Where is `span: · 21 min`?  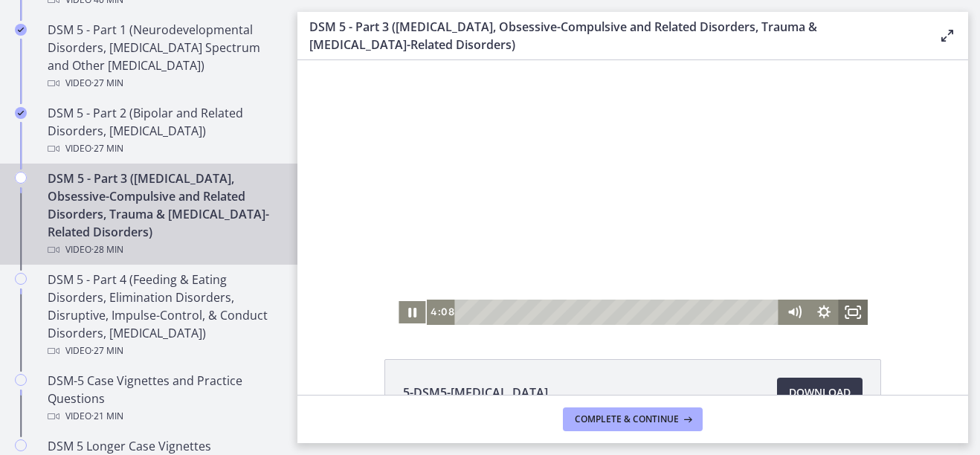 span: · 21 min is located at coordinates (107, 416).